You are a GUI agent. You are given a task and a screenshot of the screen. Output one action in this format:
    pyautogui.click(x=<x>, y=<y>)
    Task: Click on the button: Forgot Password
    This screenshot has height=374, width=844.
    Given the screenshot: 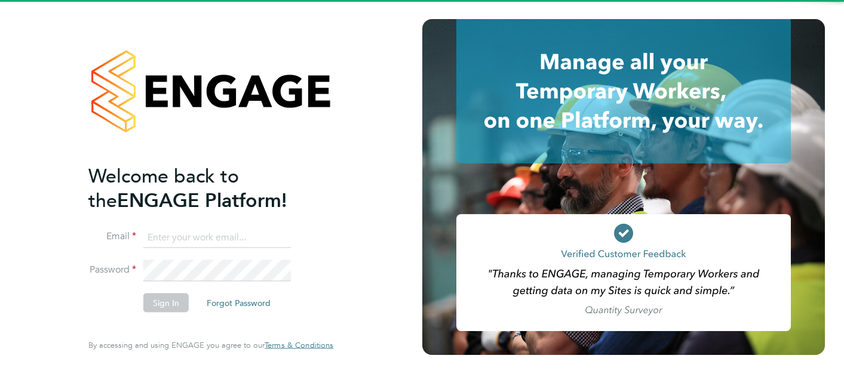 What is the action you would take?
    pyautogui.click(x=238, y=303)
    